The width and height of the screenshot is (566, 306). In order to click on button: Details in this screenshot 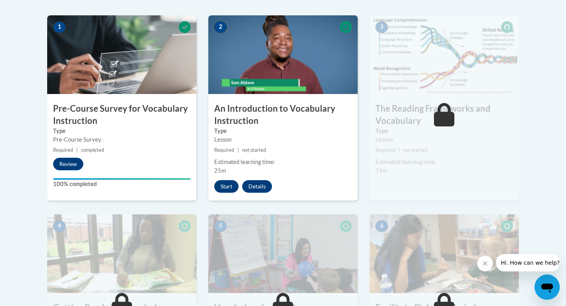, I will do `click(257, 186)`.